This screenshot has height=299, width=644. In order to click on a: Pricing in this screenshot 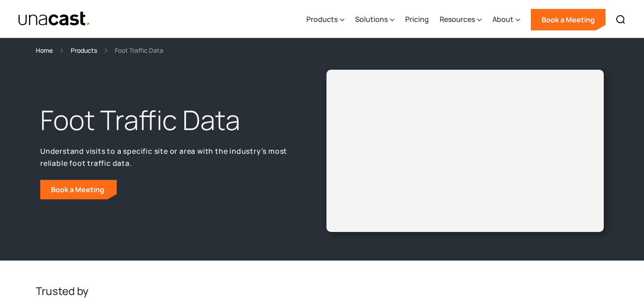, I will do `click(417, 20)`.